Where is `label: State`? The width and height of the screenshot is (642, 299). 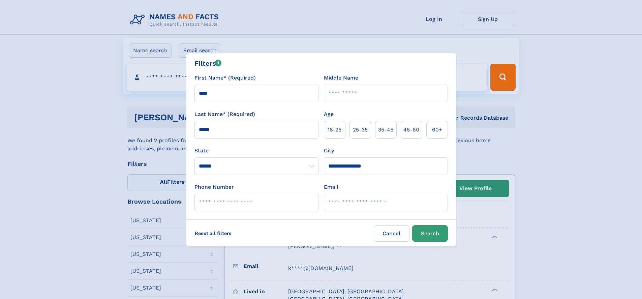
label: State is located at coordinates (256, 151).